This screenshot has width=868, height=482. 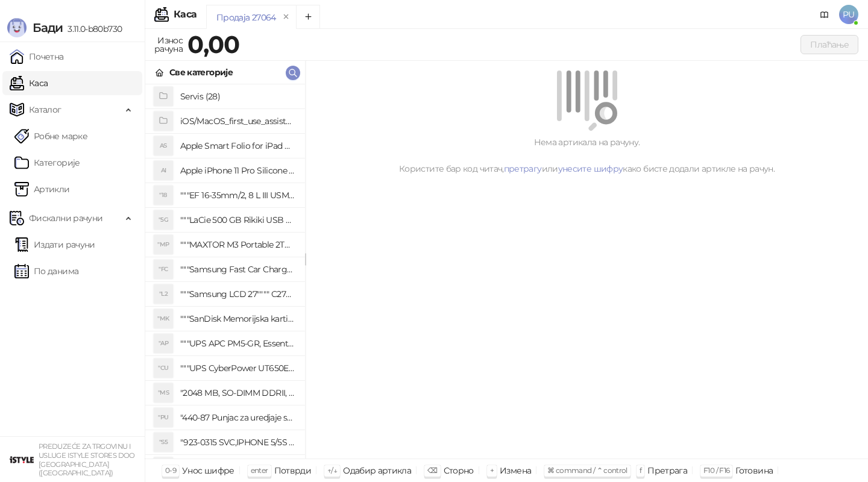 I want to click on a: ArtikliАртикли, so click(x=42, y=189).